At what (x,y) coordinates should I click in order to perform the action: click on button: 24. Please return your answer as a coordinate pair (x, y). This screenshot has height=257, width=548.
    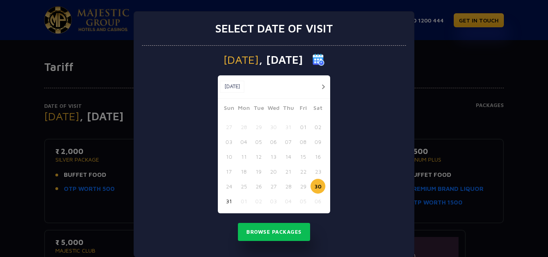
    Looking at the image, I should click on (229, 186).